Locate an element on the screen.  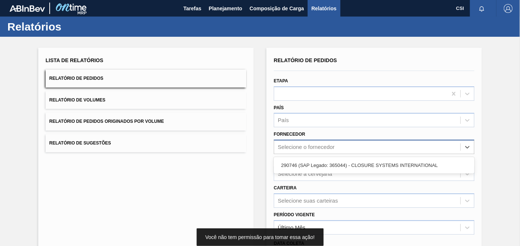
label: Carteira is located at coordinates (285, 188).